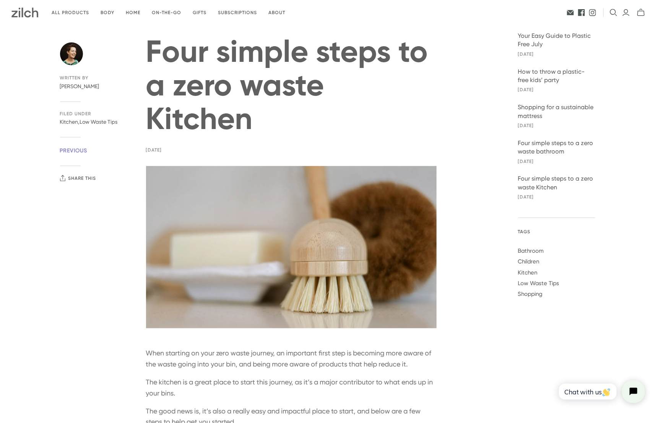 Image resolution: width=655 pixels, height=423 pixels. What do you see at coordinates (613, 13) in the screenshot?
I see `button: Open search` at bounding box center [613, 13].